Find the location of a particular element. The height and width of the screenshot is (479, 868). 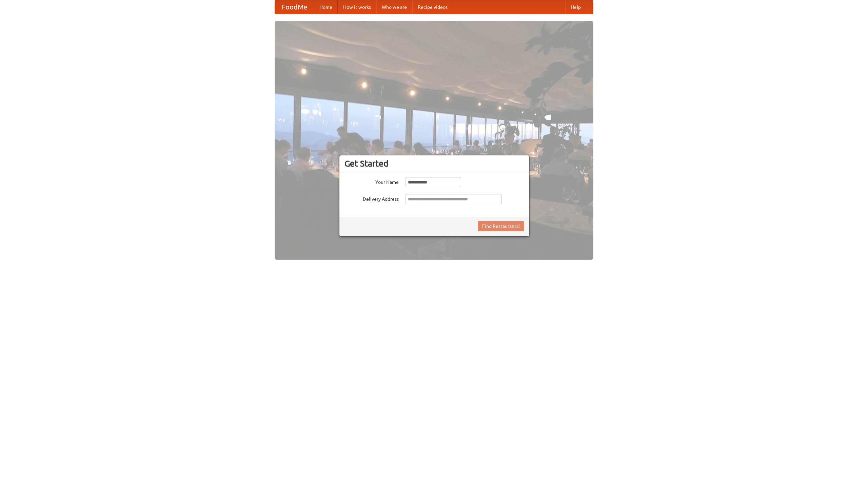

label: Your Name is located at coordinates (371, 181).